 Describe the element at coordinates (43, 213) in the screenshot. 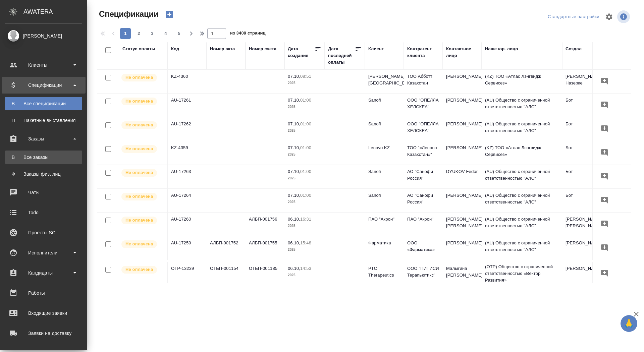

I see `a: Todo` at that location.